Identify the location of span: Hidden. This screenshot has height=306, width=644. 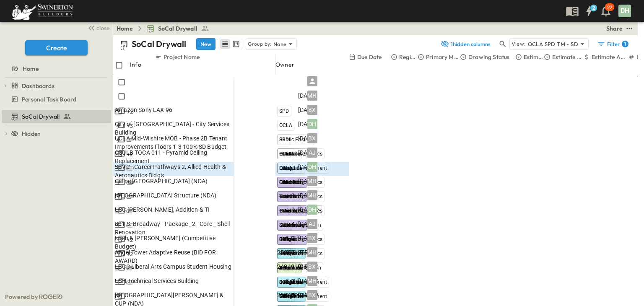
(31, 134).